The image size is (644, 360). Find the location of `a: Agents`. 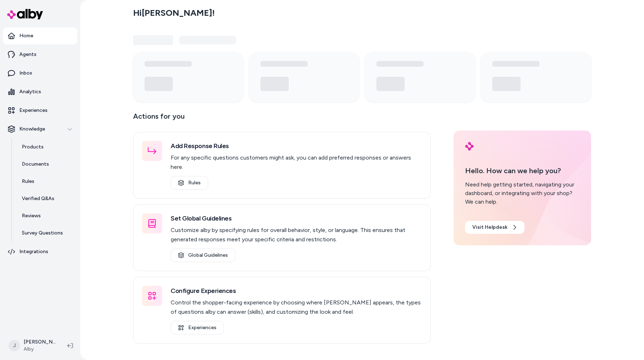

a: Agents is located at coordinates (40, 55).